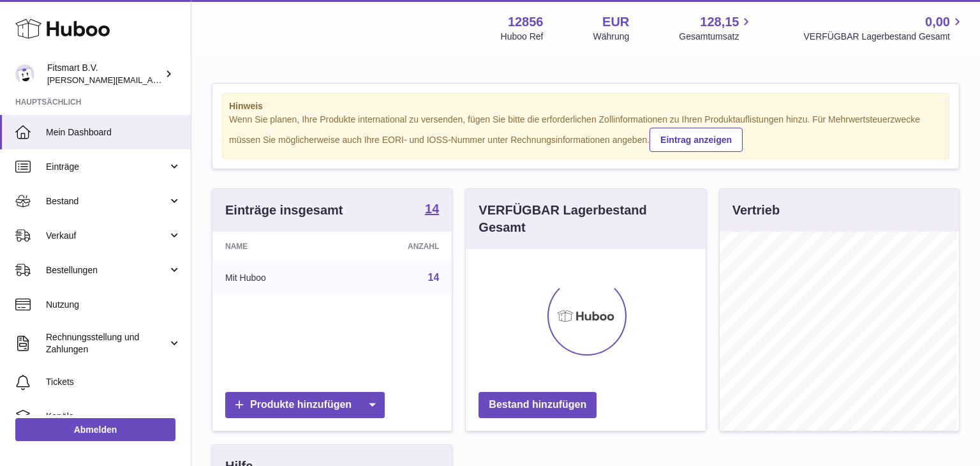  What do you see at coordinates (696, 140) in the screenshot?
I see `a: Eintrag anzeigen` at bounding box center [696, 140].